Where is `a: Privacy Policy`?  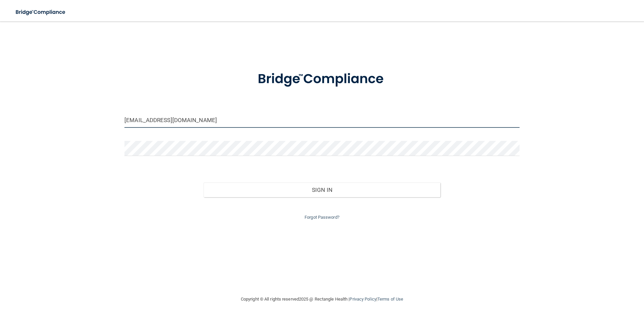 a: Privacy Policy is located at coordinates (363, 299).